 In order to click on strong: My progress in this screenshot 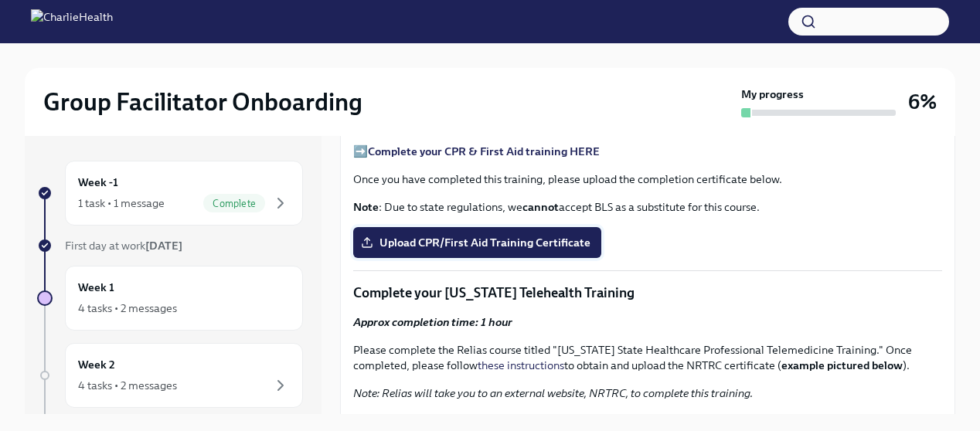, I will do `click(772, 94)`.